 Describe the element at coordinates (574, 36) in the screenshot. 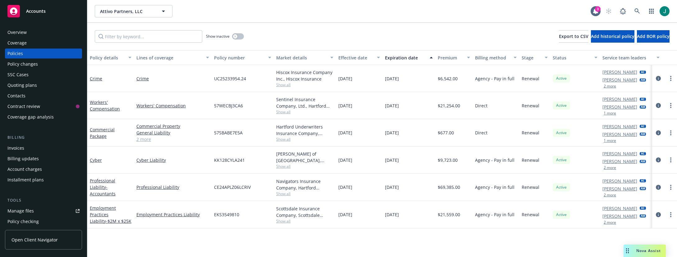

I see `span: Export to CSV` at that location.